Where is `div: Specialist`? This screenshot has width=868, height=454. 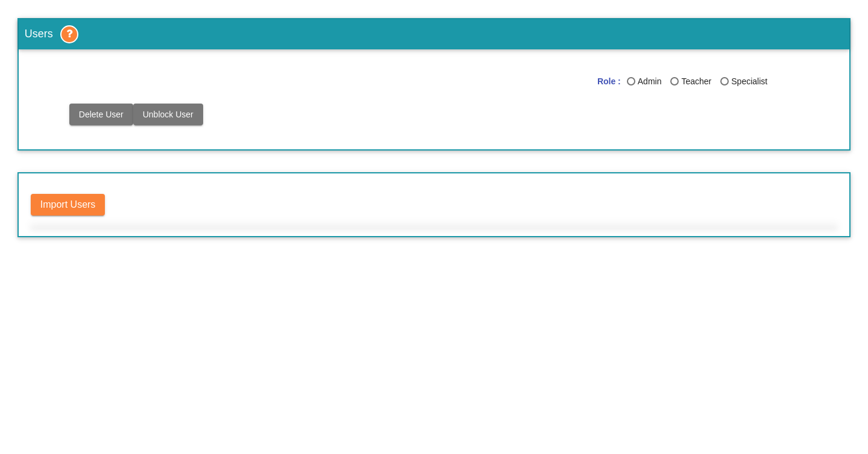 div: Specialist is located at coordinates (748, 81).